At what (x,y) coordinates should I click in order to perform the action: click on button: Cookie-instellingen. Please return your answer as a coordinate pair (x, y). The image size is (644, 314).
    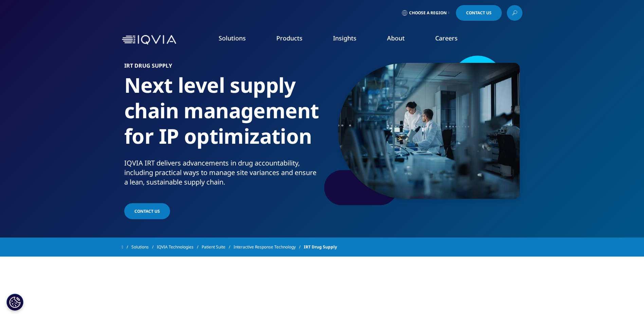
    Looking at the image, I should click on (15, 302).